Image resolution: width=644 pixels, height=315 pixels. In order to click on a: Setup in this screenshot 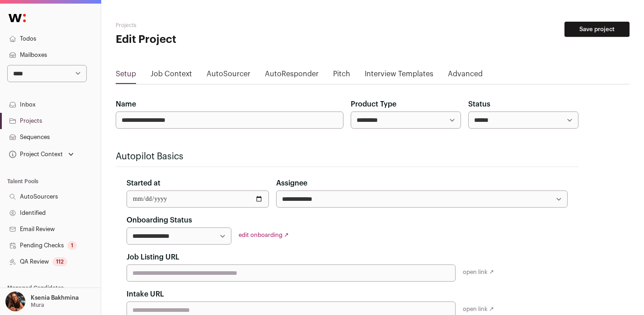, I will do `click(126, 76)`.